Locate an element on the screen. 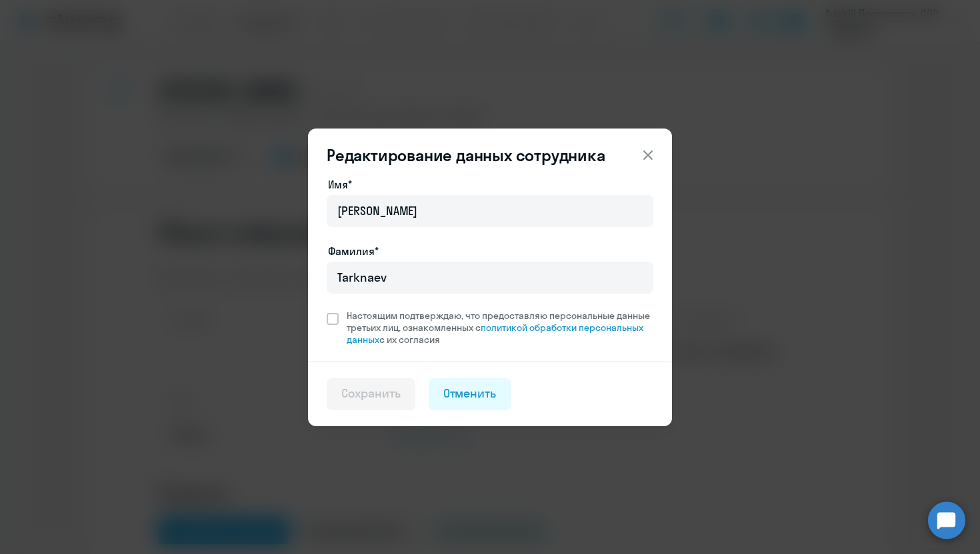 This screenshot has height=554, width=980. header: Редактирование данных сотрудника is located at coordinates (490, 155).